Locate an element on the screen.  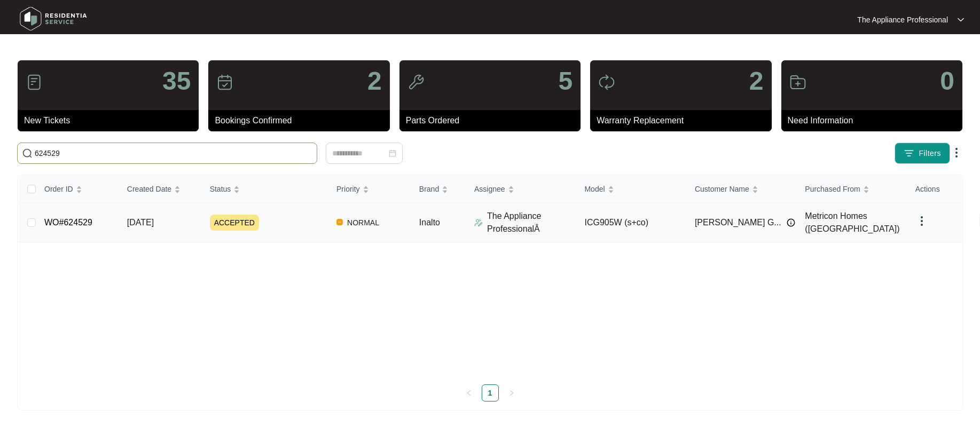
button: left is located at coordinates (469, 393).